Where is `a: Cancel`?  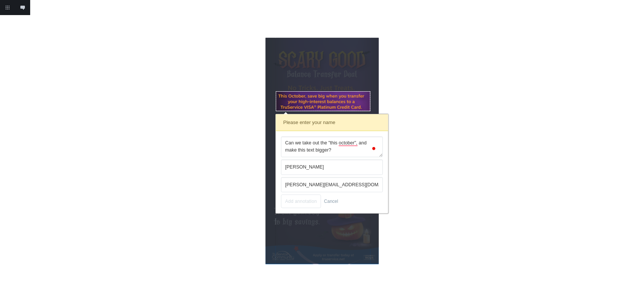
a: Cancel is located at coordinates (331, 201).